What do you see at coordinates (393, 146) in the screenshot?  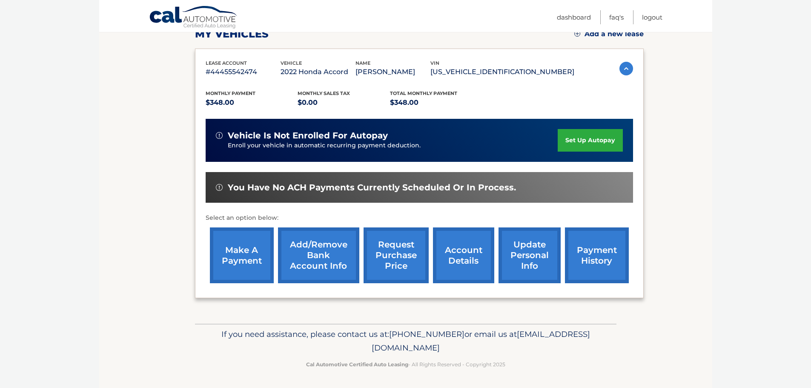 I see `p: Enroll your vehicle in automatic recurring payment deduction.` at bounding box center [393, 146].